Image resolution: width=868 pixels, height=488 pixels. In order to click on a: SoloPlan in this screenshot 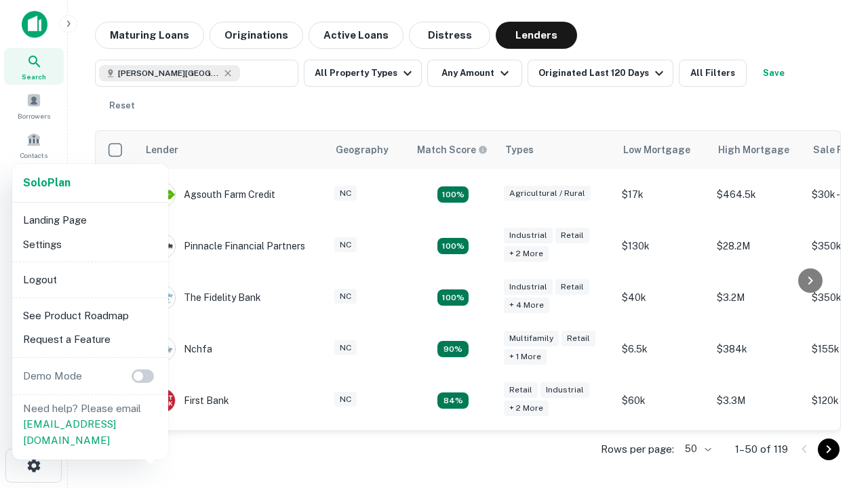, I will do `click(47, 183)`.